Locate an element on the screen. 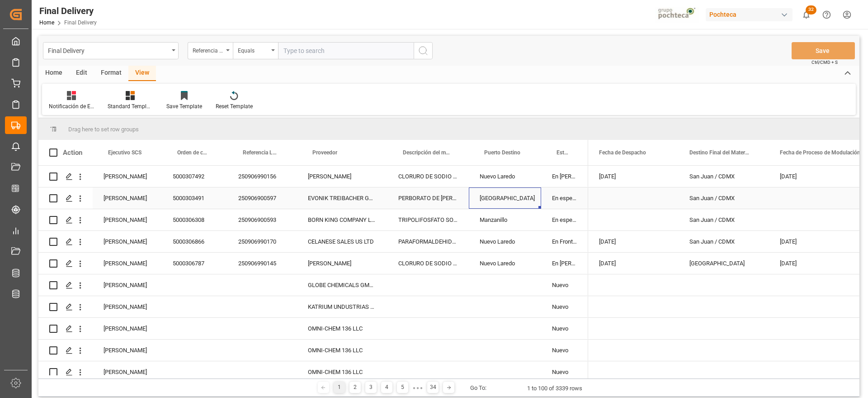 The width and height of the screenshot is (868, 398). button: Pochteca is located at coordinates (751, 15).